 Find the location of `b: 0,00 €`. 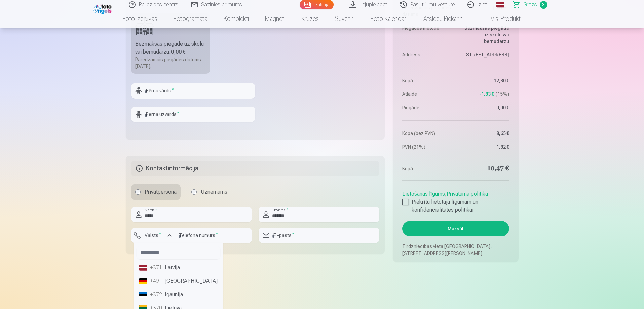

b: 0,00 € is located at coordinates (178, 52).